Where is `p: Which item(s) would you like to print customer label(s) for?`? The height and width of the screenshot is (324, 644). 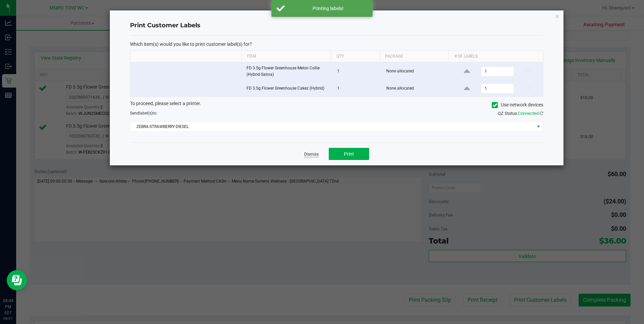
p: Which item(s) would you like to print customer label(s) for? is located at coordinates (336, 44).